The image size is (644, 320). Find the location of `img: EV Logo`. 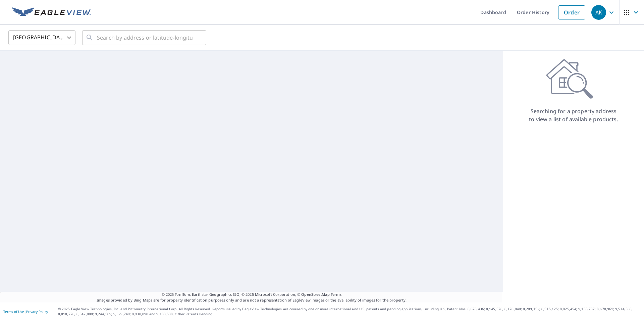

img: EV Logo is located at coordinates (52, 13).